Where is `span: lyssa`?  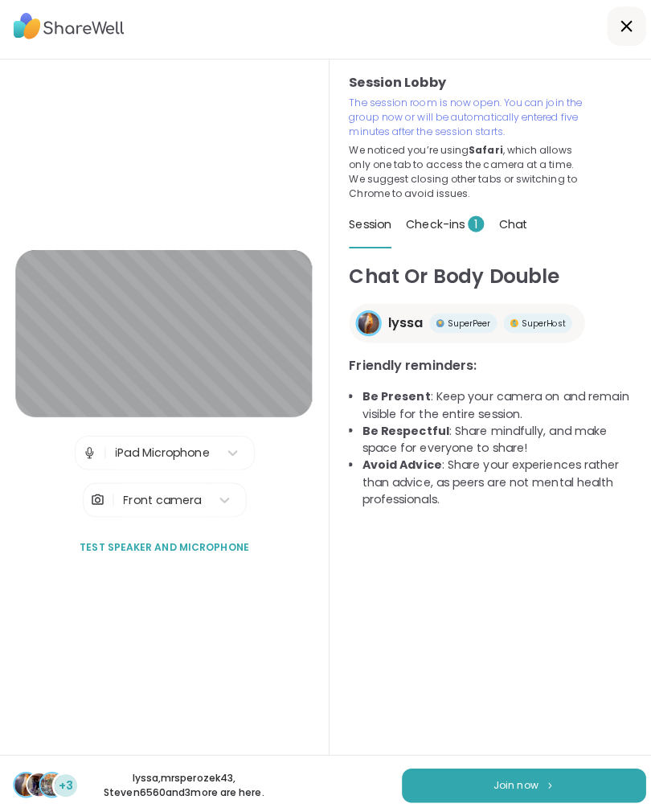
span: lyssa is located at coordinates (400, 326).